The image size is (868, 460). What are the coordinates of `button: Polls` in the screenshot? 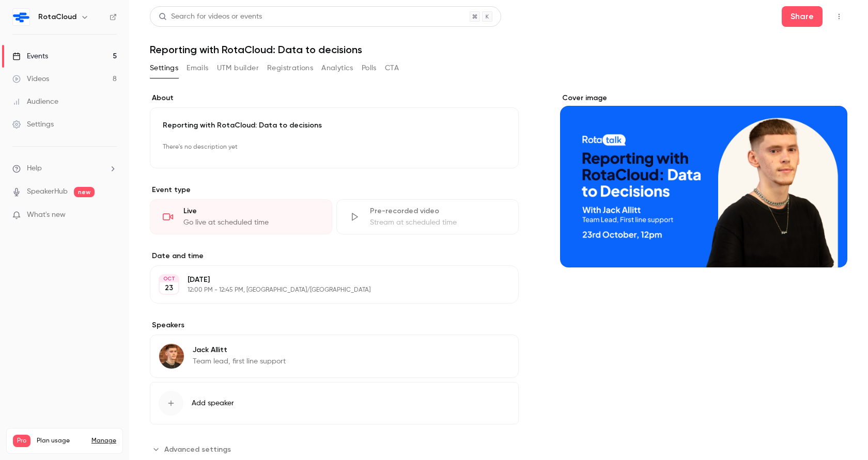 It's located at (369, 68).